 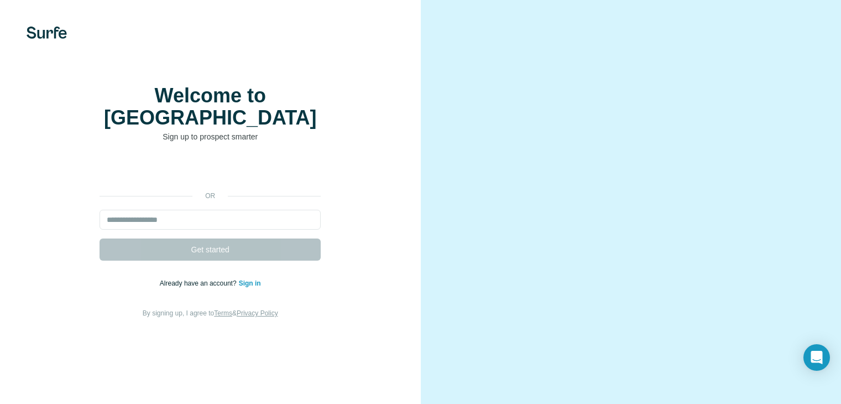 What do you see at coordinates (210, 137) in the screenshot?
I see `p: Sign up to prospect smarter` at bounding box center [210, 137].